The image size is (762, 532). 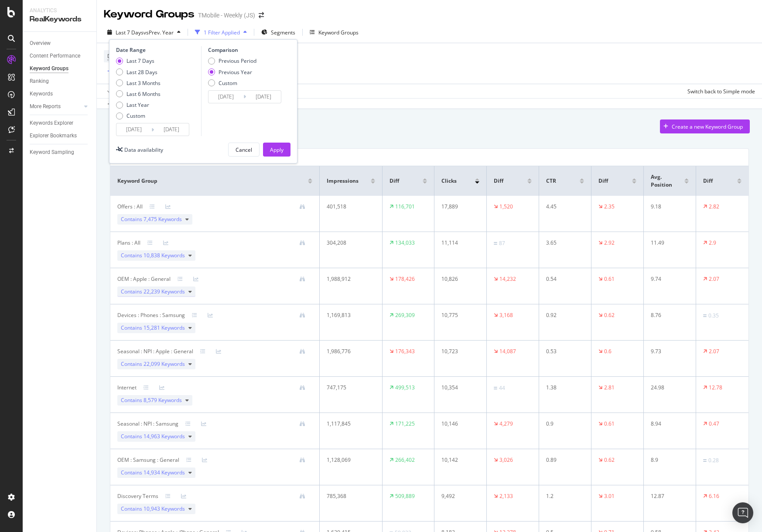 I want to click on button: Apply, so click(x=277, y=150).